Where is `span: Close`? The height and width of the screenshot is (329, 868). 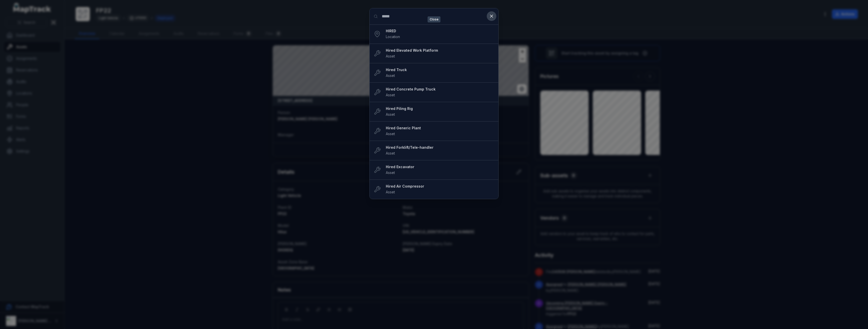
span: Close is located at coordinates (434, 20).